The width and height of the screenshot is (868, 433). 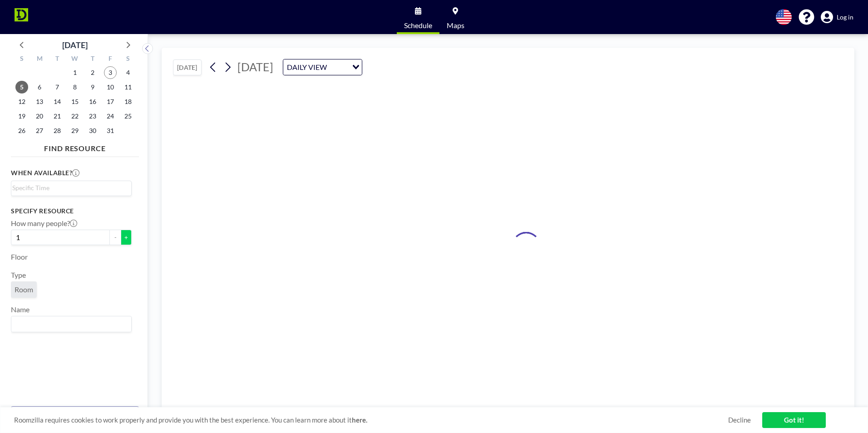 I want to click on label: Type, so click(x=18, y=275).